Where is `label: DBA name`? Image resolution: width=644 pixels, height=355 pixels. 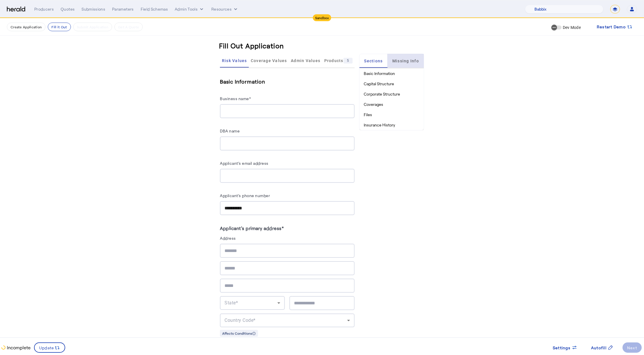
label: DBA name is located at coordinates (230, 131).